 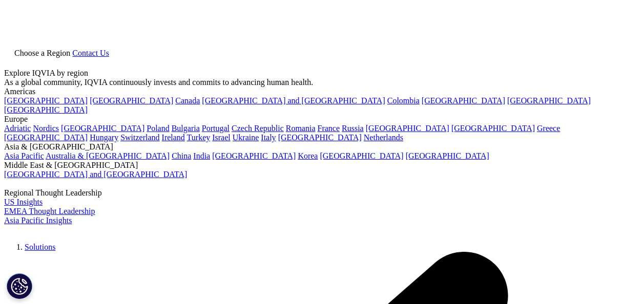 I want to click on a: Greece, so click(x=548, y=128).